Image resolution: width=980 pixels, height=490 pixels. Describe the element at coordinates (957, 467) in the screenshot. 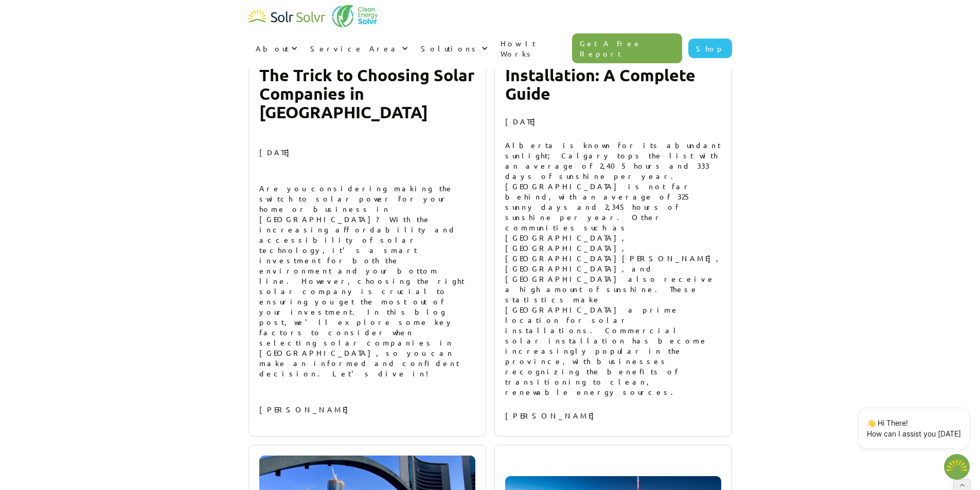

I see `img: 1702586718.png` at that location.